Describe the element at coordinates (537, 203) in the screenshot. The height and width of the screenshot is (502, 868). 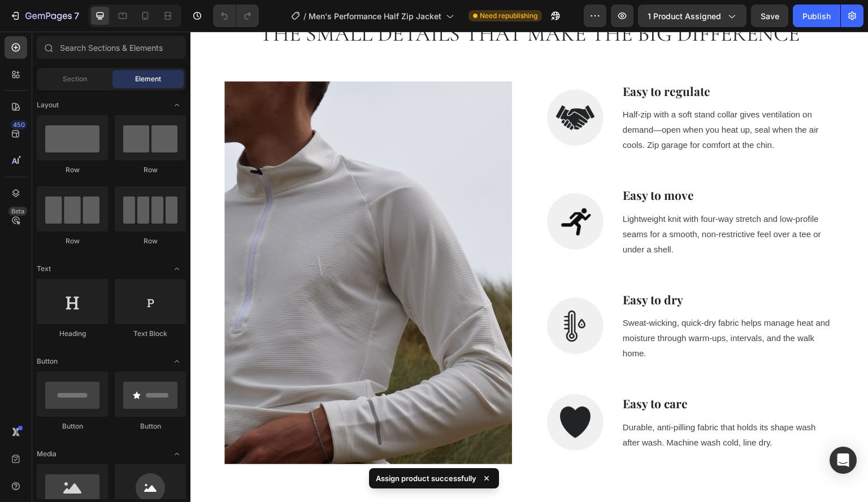
I see `p: Lightweight knit with four‑way stretch and low‑profile seams for a smooth, non‑restrictive feel o...` at that location.